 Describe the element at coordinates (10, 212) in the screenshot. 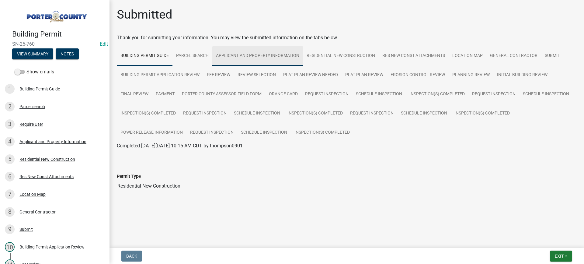

I see `div: 8` at that location.